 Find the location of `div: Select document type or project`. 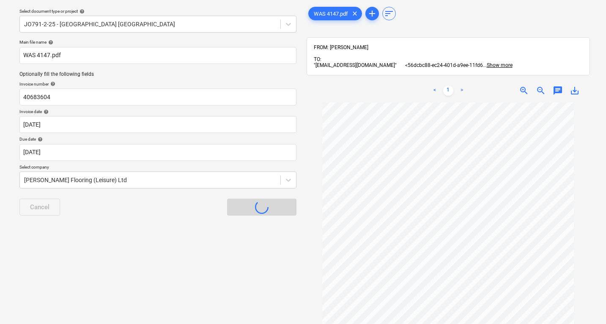

div: Select document type or project is located at coordinates (158, 11).